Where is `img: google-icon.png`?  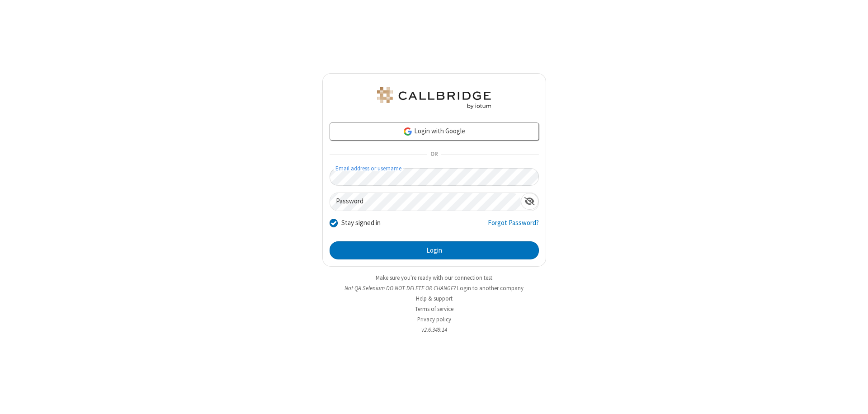
img: google-icon.png is located at coordinates (408, 132).